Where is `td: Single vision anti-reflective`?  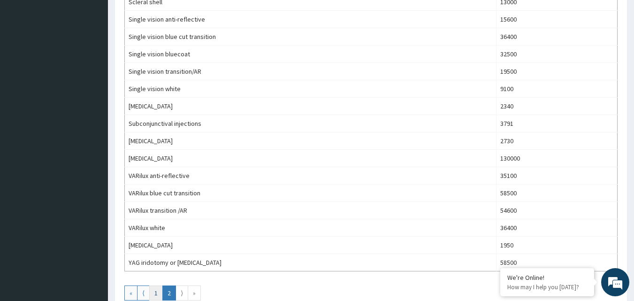
td: Single vision anti-reflective is located at coordinates (310, 19).